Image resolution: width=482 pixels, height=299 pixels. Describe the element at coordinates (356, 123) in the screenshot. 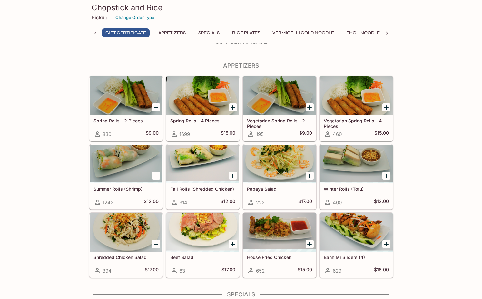

I see `h5: Vegetarian Spring Rolls - 4 Pieces` at that location.